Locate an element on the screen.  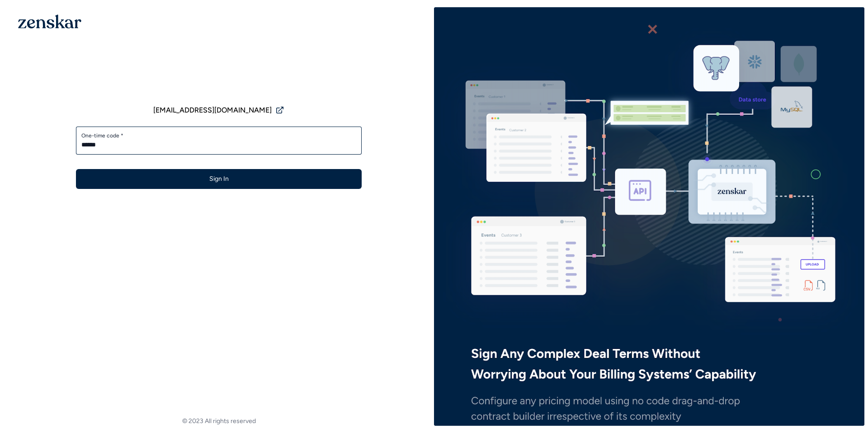
img: 1OGAJ2xQqyY4LXKgY66KYq0eOWRCkrZdAb3gUhuVAqdWPZE9SRJmCz+oDMSn4zDLXe31Ii730ItAGKgCKgCCgCikA4Av8PJUP... is located at coordinates (50, 21).